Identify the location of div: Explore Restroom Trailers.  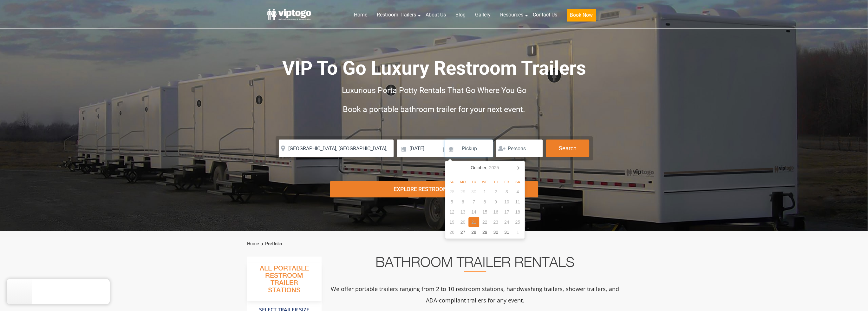
(434, 189).